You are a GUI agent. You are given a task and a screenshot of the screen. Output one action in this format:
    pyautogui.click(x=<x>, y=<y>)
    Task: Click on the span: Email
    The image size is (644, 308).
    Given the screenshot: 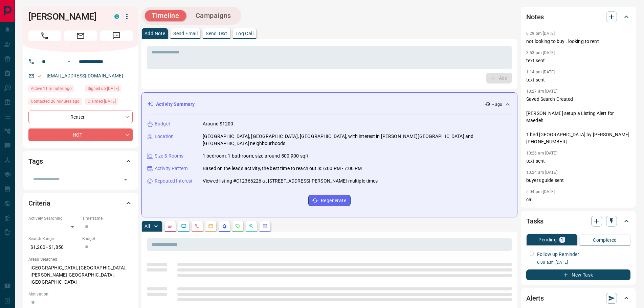 What is the action you would take?
    pyautogui.click(x=80, y=36)
    